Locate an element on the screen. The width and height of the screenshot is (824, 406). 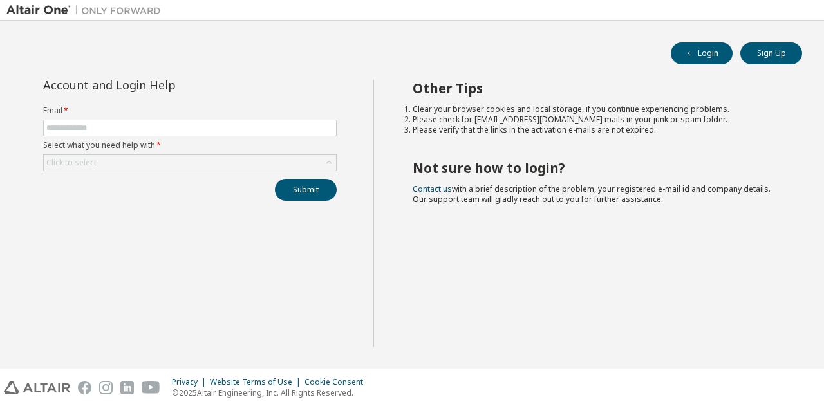
h2: Other Tips is located at coordinates (596, 88).